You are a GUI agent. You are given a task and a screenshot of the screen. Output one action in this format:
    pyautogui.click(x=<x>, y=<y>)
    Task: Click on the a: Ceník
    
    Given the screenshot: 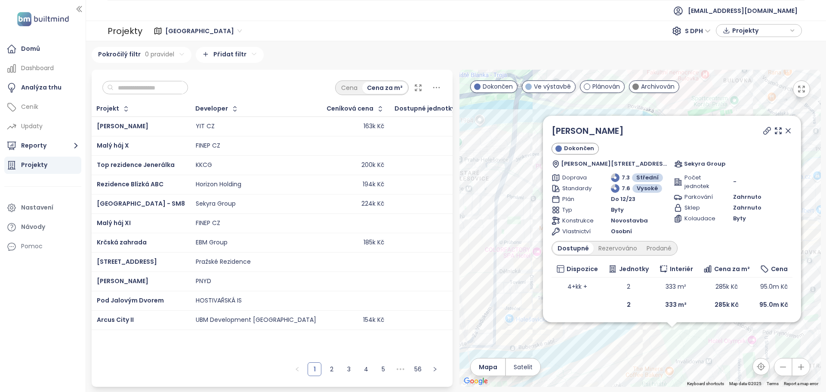 What is the action you would take?
    pyautogui.click(x=43, y=107)
    